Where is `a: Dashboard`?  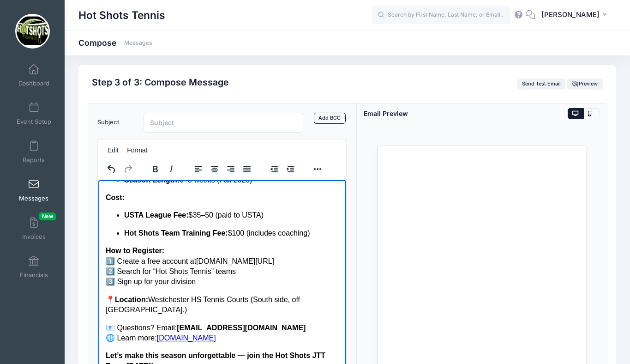
a: Dashboard is located at coordinates (33, 75).